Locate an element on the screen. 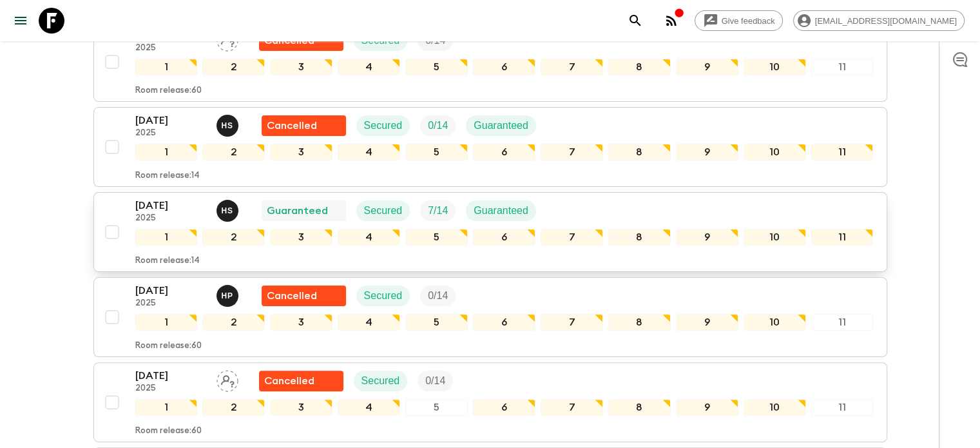 Image resolution: width=980 pixels, height=448 pixels. span: Heng PringRathana is located at coordinates (229, 294).